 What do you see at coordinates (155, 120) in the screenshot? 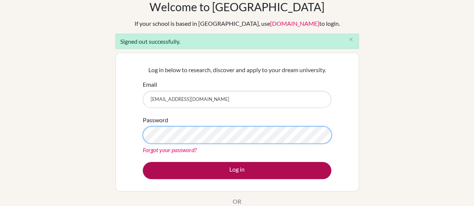
I see `label: Password` at bounding box center [155, 120].